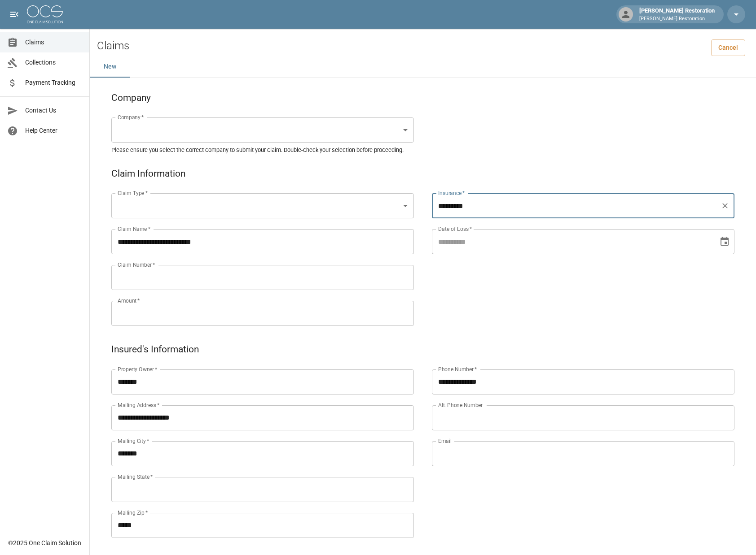 This screenshot has height=555, width=756. What do you see at coordinates (133, 193) in the screenshot?
I see `label: Claim Type` at bounding box center [133, 193].